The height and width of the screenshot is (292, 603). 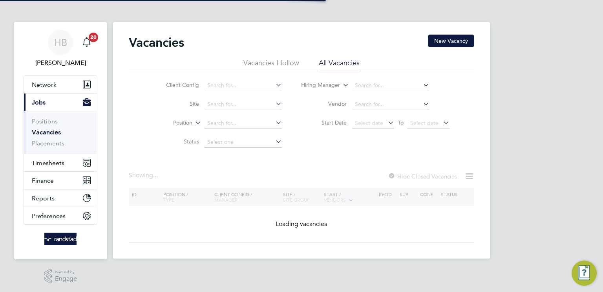 I want to click on a: Go to home page, so click(x=60, y=239).